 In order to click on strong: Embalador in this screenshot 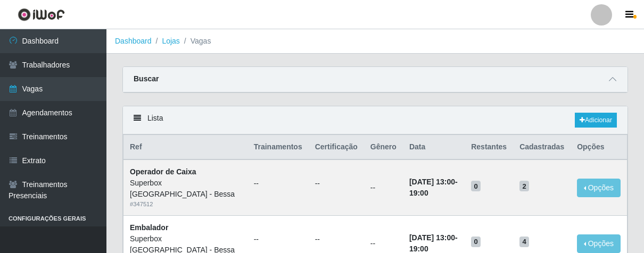, I will do `click(149, 228)`.